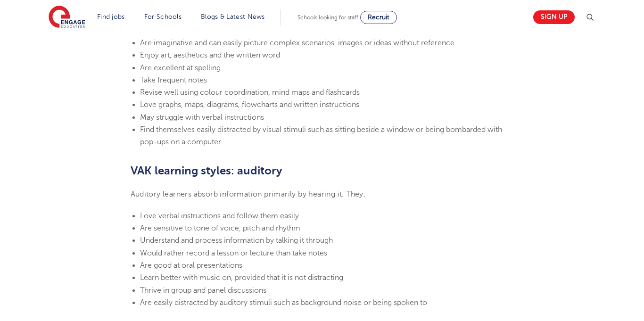 The image size is (644, 321). What do you see at coordinates (180, 68) in the screenshot?
I see `span: Are excellent at spelling` at bounding box center [180, 68].